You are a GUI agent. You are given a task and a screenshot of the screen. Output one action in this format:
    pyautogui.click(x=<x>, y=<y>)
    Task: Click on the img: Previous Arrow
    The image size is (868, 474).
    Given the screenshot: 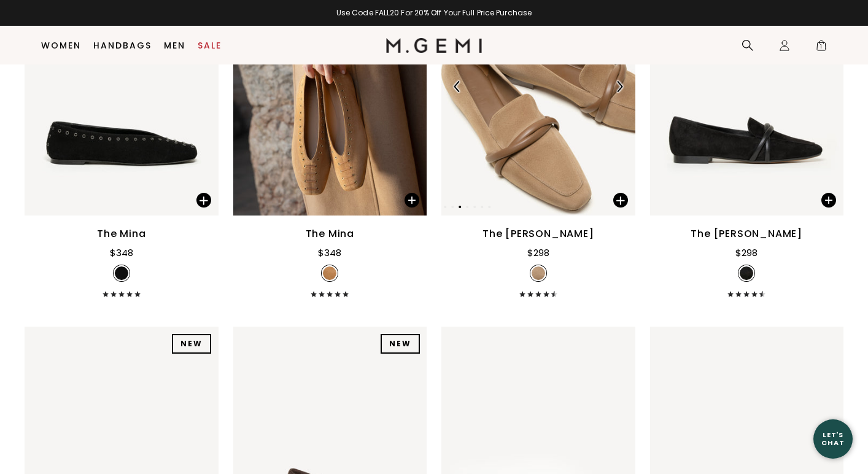 What is the action you would take?
    pyautogui.click(x=457, y=86)
    